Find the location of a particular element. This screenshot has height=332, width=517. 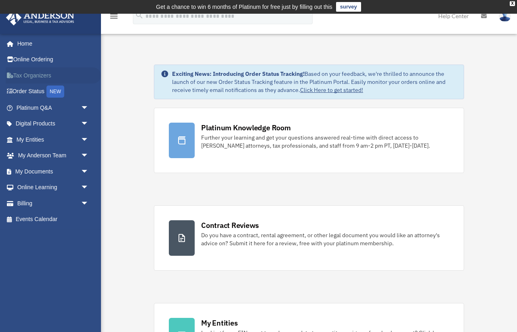

img: Anderson Advisors Platinum Portal is located at coordinates (40, 17).